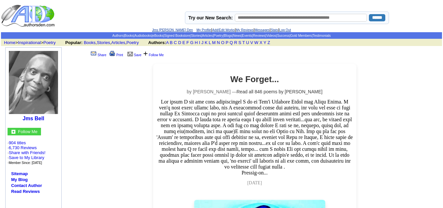 This screenshot has height=208, width=443. I want to click on img: 108732.jpg, so click(33, 82).